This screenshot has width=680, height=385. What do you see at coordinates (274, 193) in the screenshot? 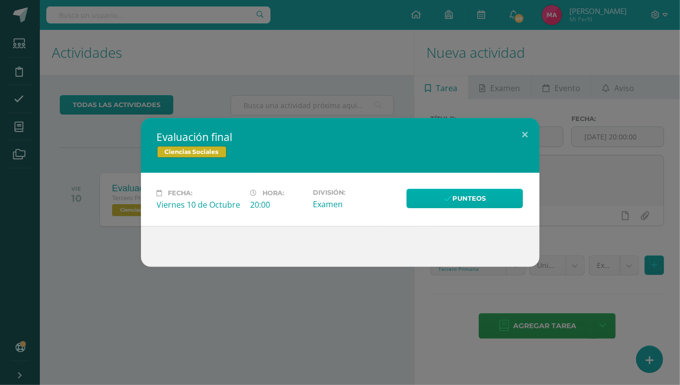
I see `span: Hora:` at bounding box center [274, 193].